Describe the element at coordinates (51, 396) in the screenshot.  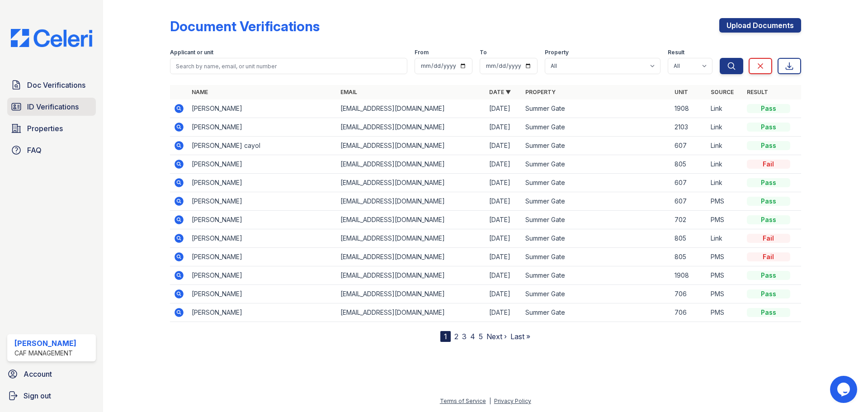
I see `a: Sign out` at that location.